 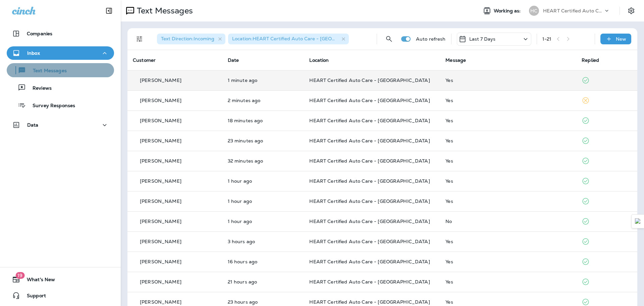 I want to click on div: HC, so click(x=534, y=11).